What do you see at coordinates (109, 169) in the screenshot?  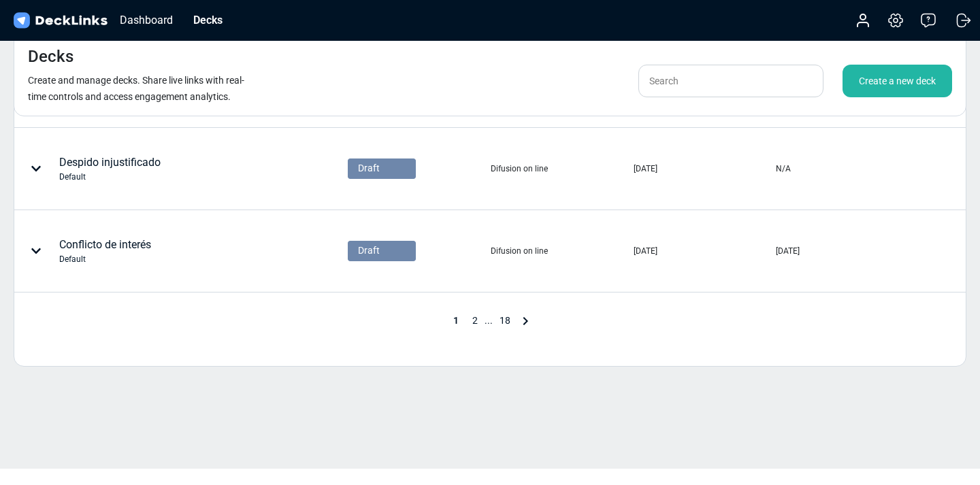 I see `div: Despido injustificado` at bounding box center [109, 169].